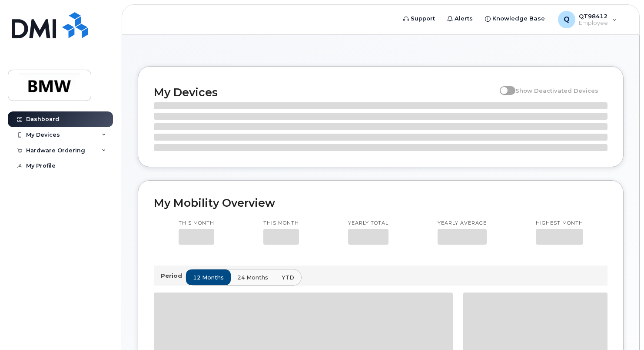  I want to click on input: Show Deactivated Devices, so click(504, 86).